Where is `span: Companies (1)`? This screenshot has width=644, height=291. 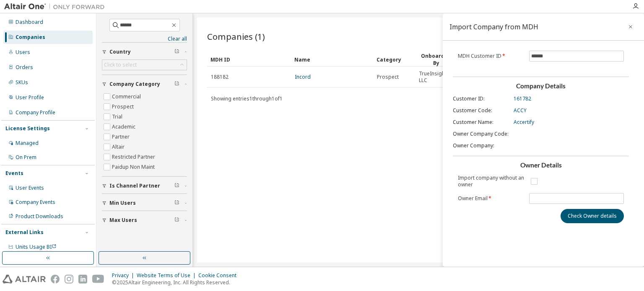 span: Companies (1) is located at coordinates (236, 37).